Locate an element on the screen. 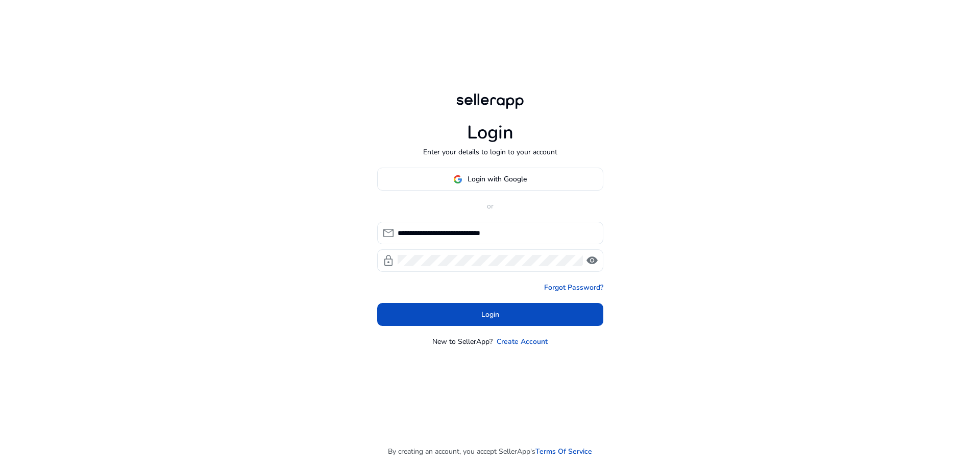 The width and height of the screenshot is (980, 466). p: New to SellerApp? is located at coordinates (463, 341).